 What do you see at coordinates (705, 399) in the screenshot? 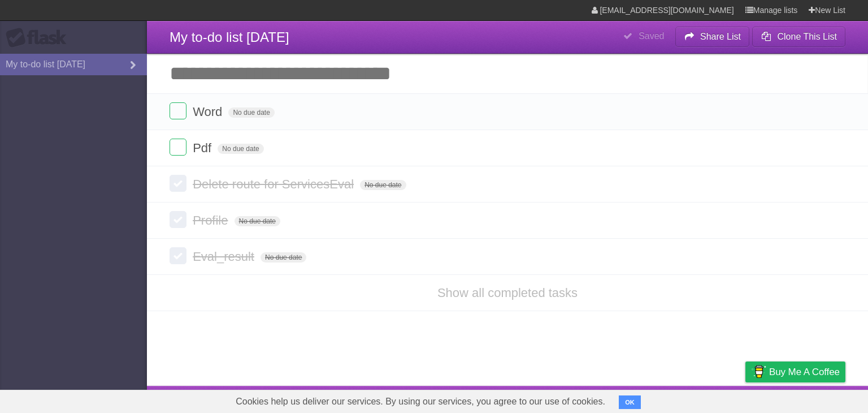
I see `a: Terms` at bounding box center [705, 399].